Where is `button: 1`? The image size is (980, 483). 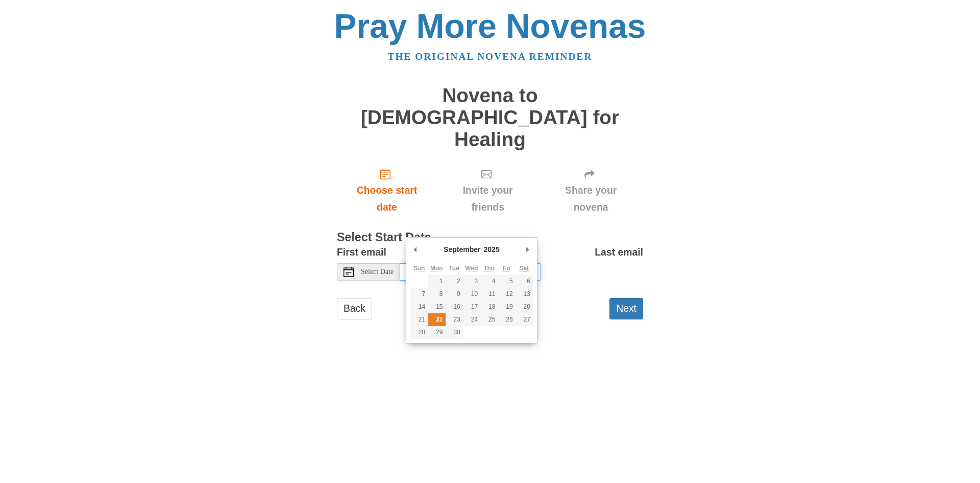 button: 1 is located at coordinates (436, 281).